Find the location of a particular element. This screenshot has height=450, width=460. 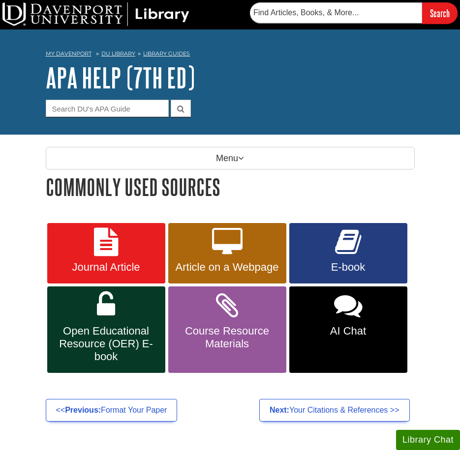

input: Search is located at coordinates (439, 13).